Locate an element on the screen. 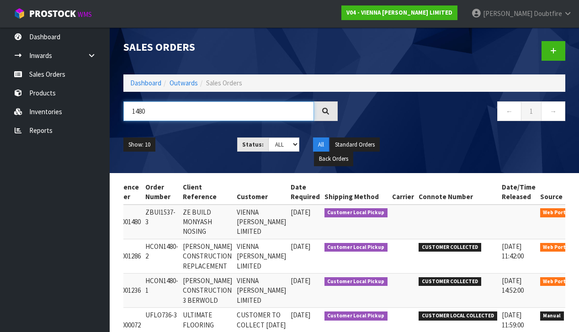 The image size is (579, 332). img: cube-alt.png is located at coordinates (19, 13).